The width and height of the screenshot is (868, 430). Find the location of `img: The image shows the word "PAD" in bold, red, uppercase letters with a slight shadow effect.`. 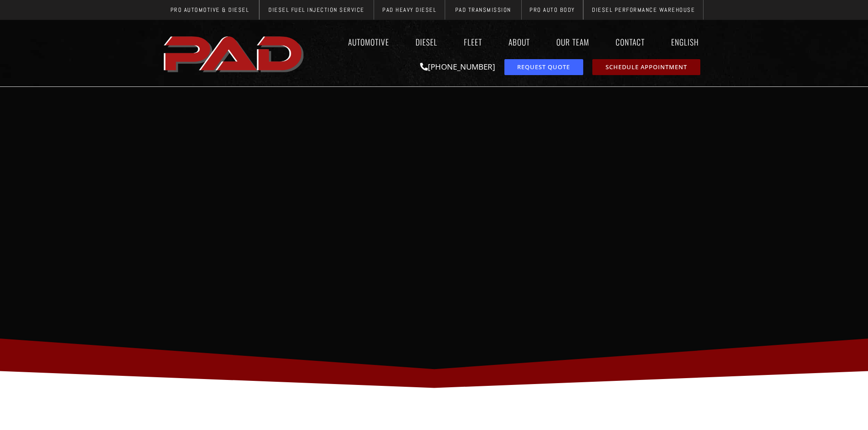

img: The image shows the word "PAD" in bold, red, uppercase letters with a slight shadow effect. is located at coordinates (235, 53).